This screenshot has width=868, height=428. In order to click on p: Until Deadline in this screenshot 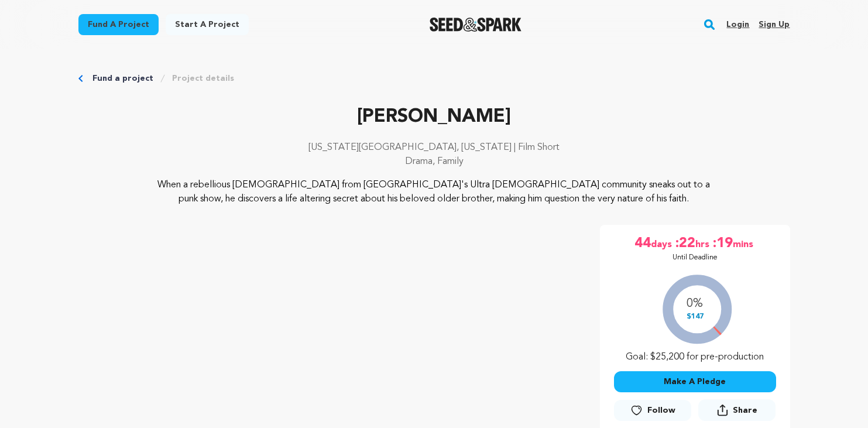, I will do `click(695, 258)`.